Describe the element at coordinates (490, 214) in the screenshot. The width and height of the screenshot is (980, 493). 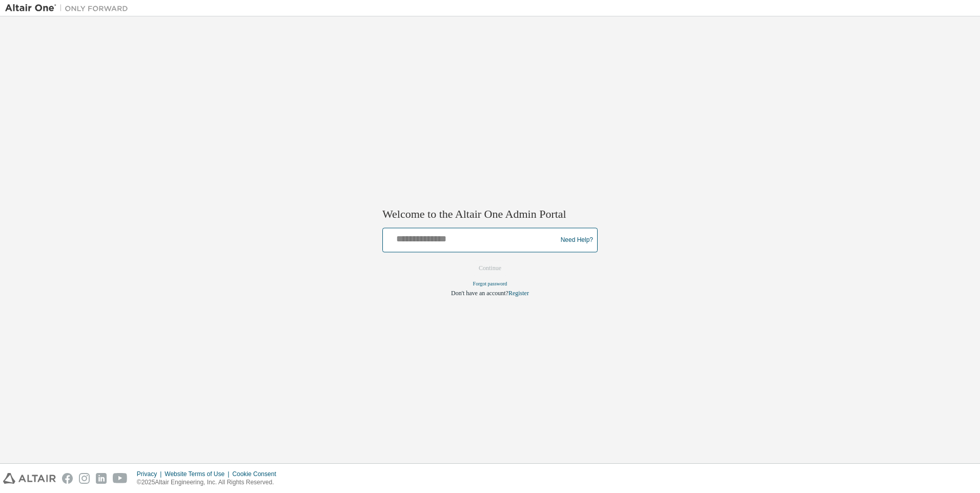
I see `h2: Welcome to the Altair One Admin Portal` at that location.